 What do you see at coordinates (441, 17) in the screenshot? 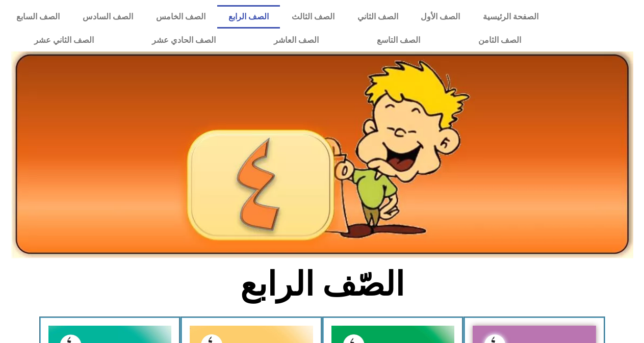
I see `a: الصف الأول` at bounding box center [441, 17].